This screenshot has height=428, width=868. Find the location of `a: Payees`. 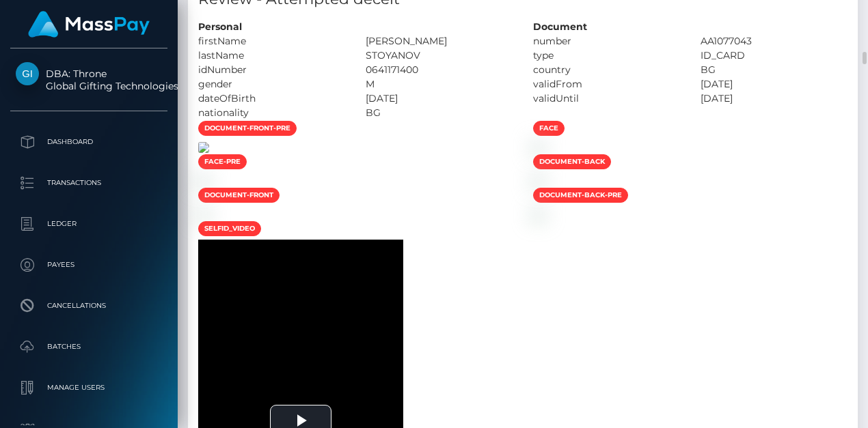

a: Payees is located at coordinates (89, 265).